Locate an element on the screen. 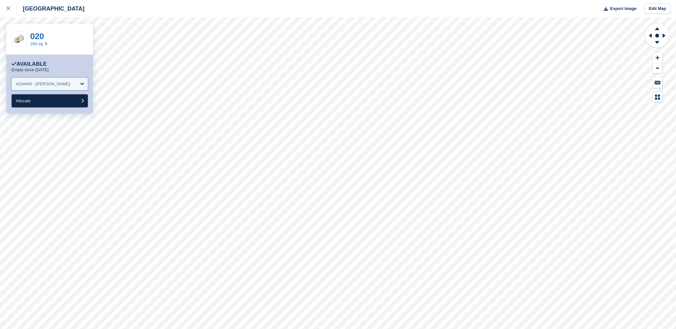 The image size is (676, 329). a: 160 sq. ft is located at coordinates (38, 44).